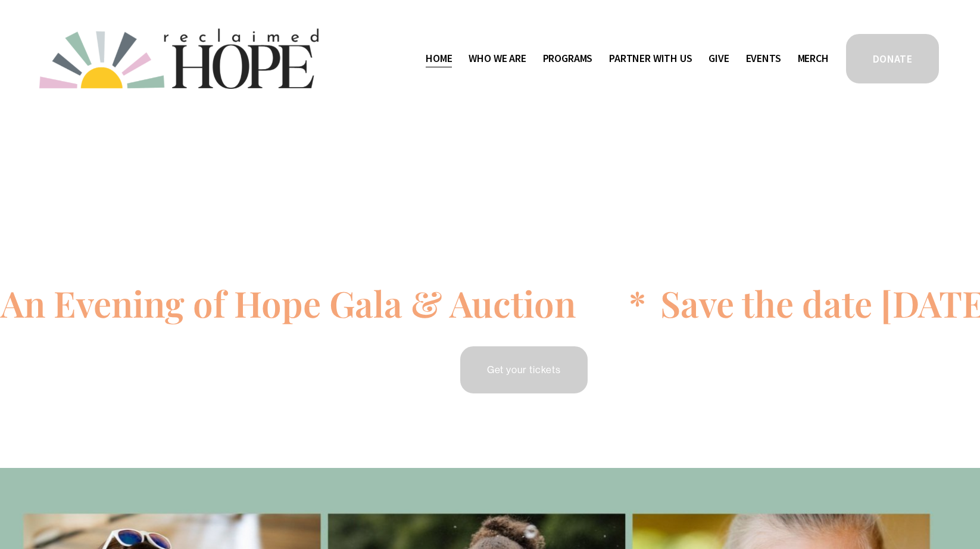 Image resolution: width=980 pixels, height=549 pixels. I want to click on img: Reclaimed Hope Initiative, so click(178, 59).